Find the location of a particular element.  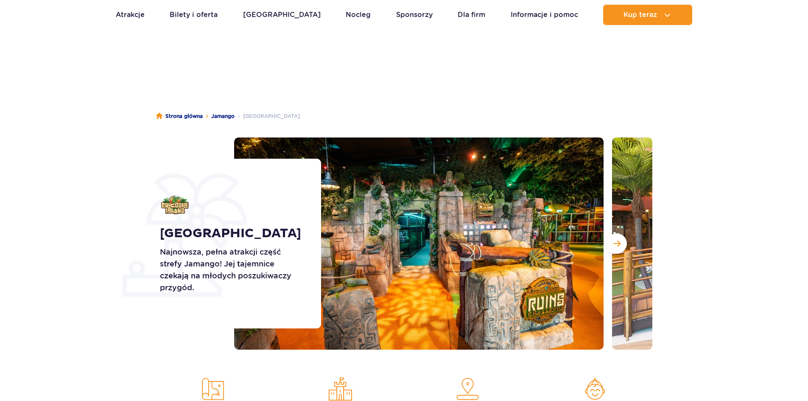

a: Strona główna is located at coordinates (179, 116).